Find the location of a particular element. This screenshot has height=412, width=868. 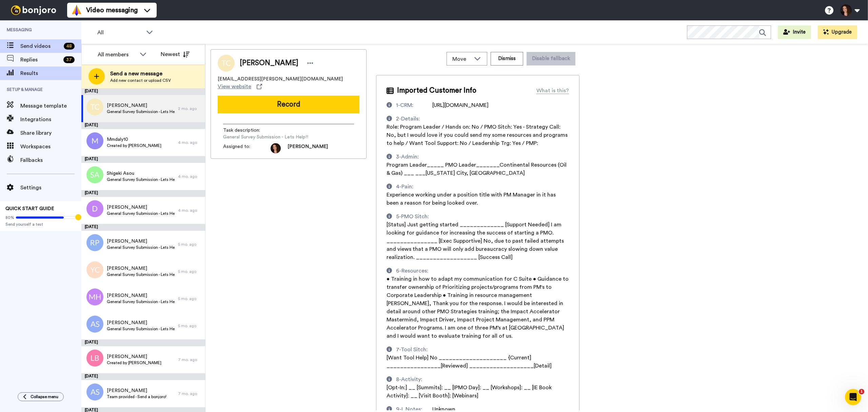

span: Results is located at coordinates (51, 73).